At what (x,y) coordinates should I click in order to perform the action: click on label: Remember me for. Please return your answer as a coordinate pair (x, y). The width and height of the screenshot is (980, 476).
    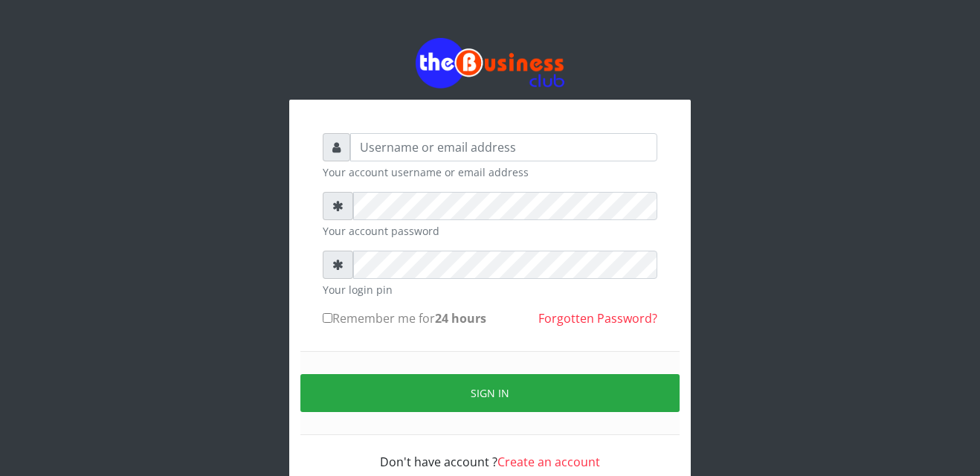
    Looking at the image, I should click on (405, 319).